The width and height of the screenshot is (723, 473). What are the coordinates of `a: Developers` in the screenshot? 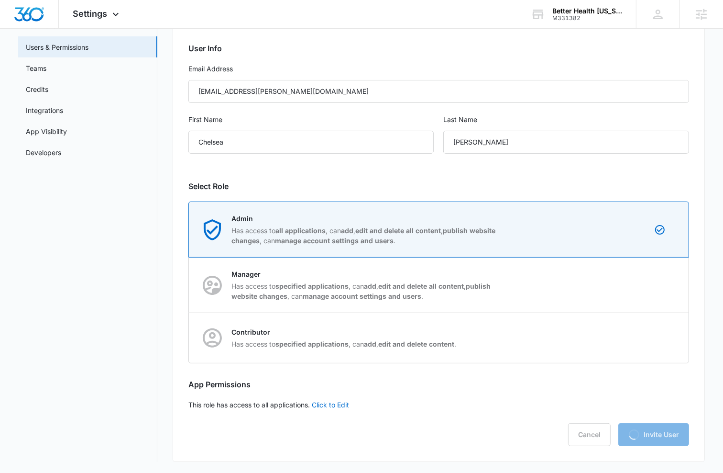 It's located at (44, 152).